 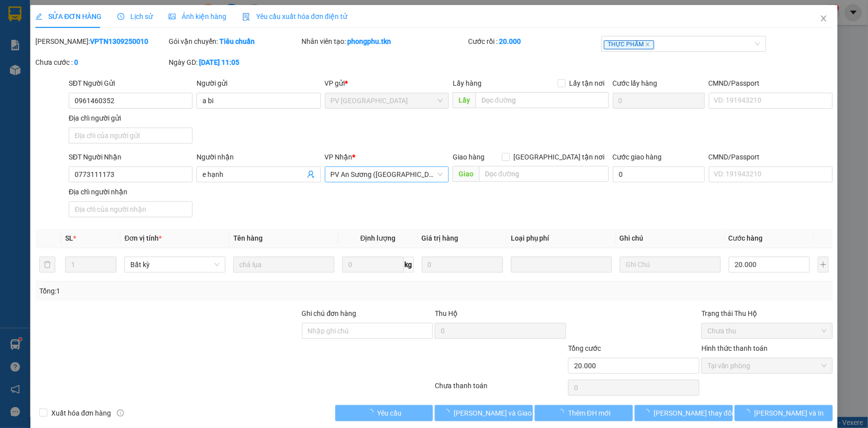 I want to click on b: 20.000, so click(x=510, y=41).